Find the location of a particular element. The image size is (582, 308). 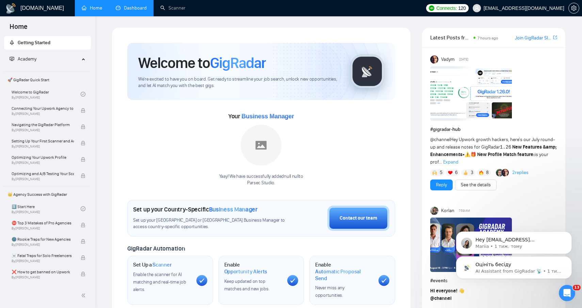

button: See the details is located at coordinates (476, 185).